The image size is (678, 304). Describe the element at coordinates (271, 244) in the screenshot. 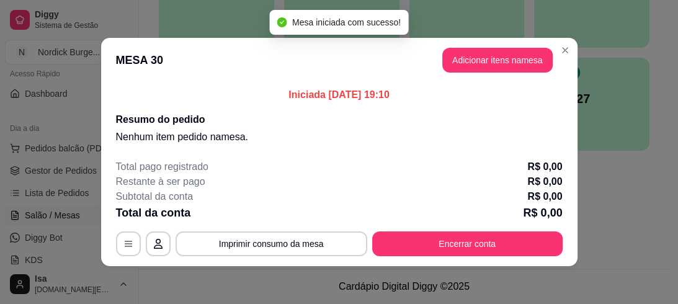

I see `button: Imprimir consumo da mesa` at that location.